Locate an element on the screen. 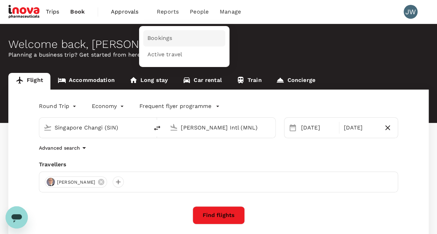 This screenshot has height=234, width=437. a: Flight is located at coordinates (29, 81).